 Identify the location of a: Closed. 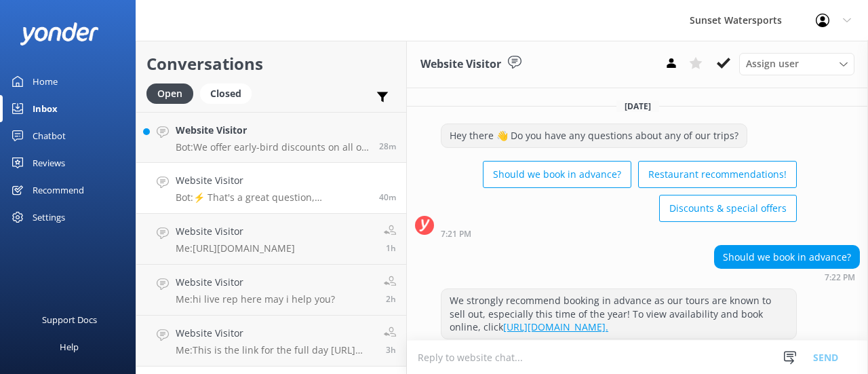
(229, 93).